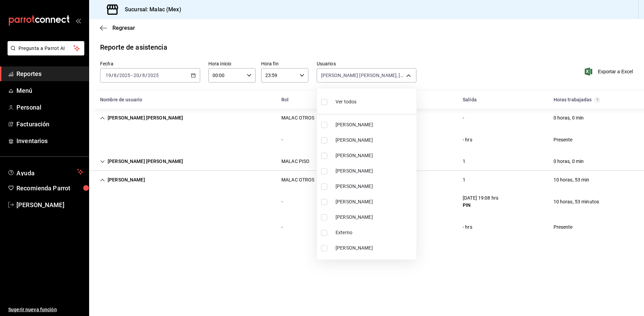  What do you see at coordinates (346, 102) in the screenshot?
I see `span: Ver todos` at bounding box center [346, 102].